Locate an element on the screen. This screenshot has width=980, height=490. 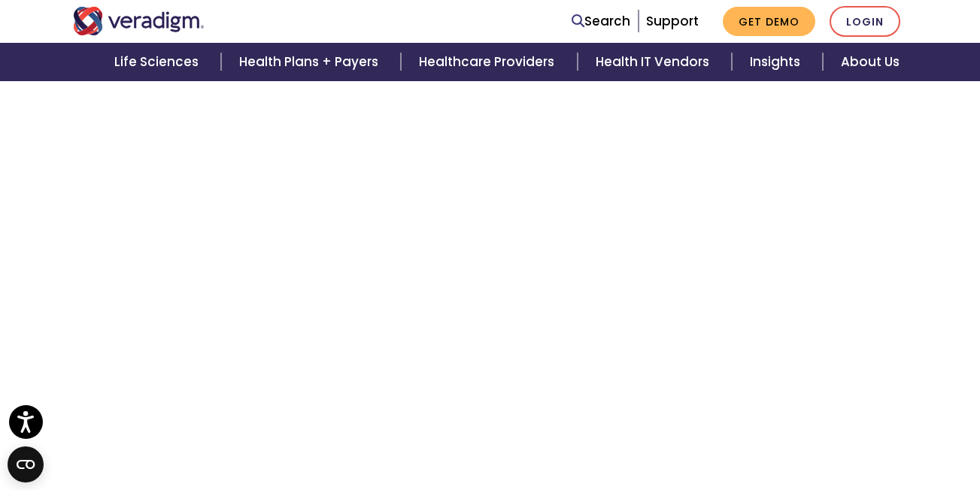
a: Health IT Vendors is located at coordinates (655, 61).